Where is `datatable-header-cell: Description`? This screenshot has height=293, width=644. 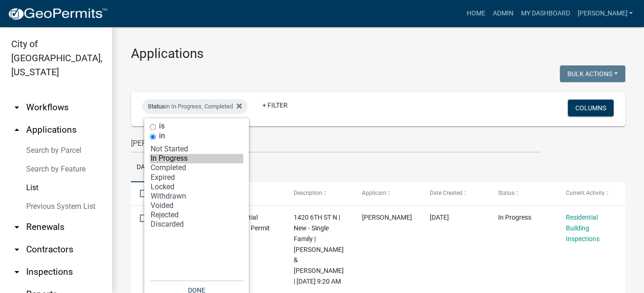
datatable-header-cell: Description is located at coordinates (318, 194).